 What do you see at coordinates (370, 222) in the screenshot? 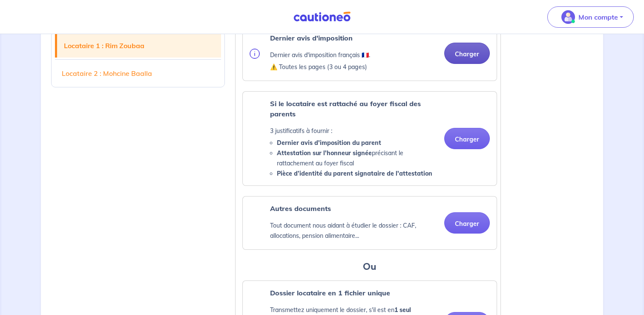
I see `div: categoryName: other, userCategory: unemployed` at bounding box center [370, 222].